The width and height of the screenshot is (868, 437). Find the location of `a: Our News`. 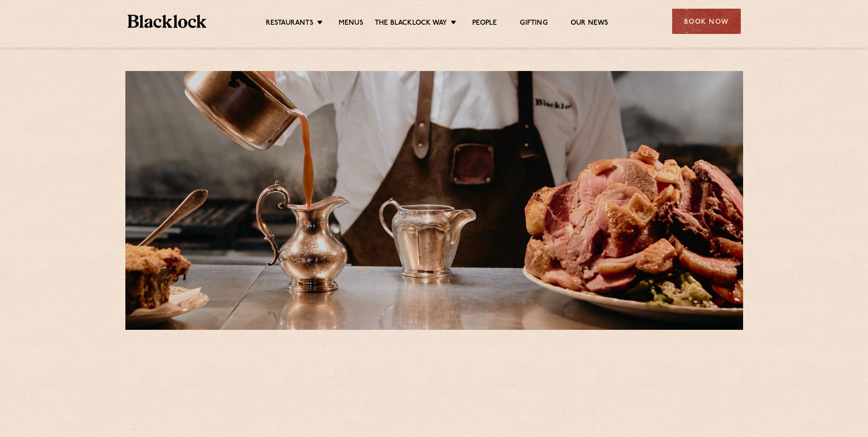

a: Our News is located at coordinates (589, 24).